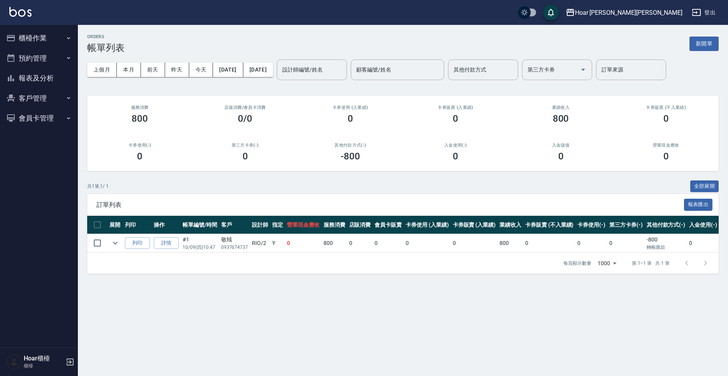 The image size is (728, 376). Describe the element at coordinates (303, 225) in the screenshot. I see `th: 營業現金應收` at that location.